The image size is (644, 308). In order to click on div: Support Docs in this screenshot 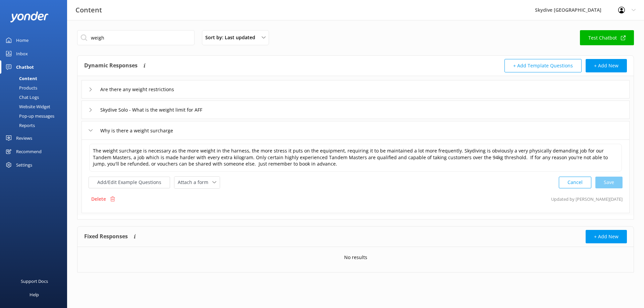, I will do `click(34, 281)`.